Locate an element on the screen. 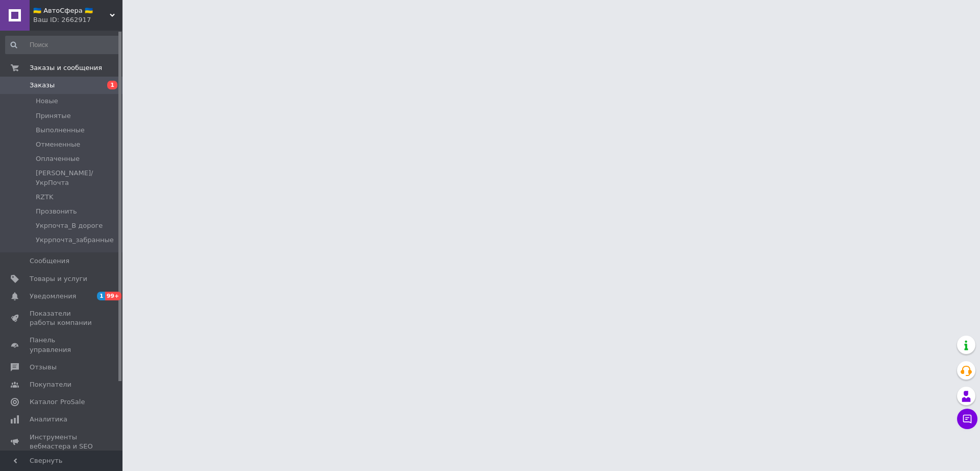 The width and height of the screenshot is (980, 471). span: Отзывы is located at coordinates (43, 367).